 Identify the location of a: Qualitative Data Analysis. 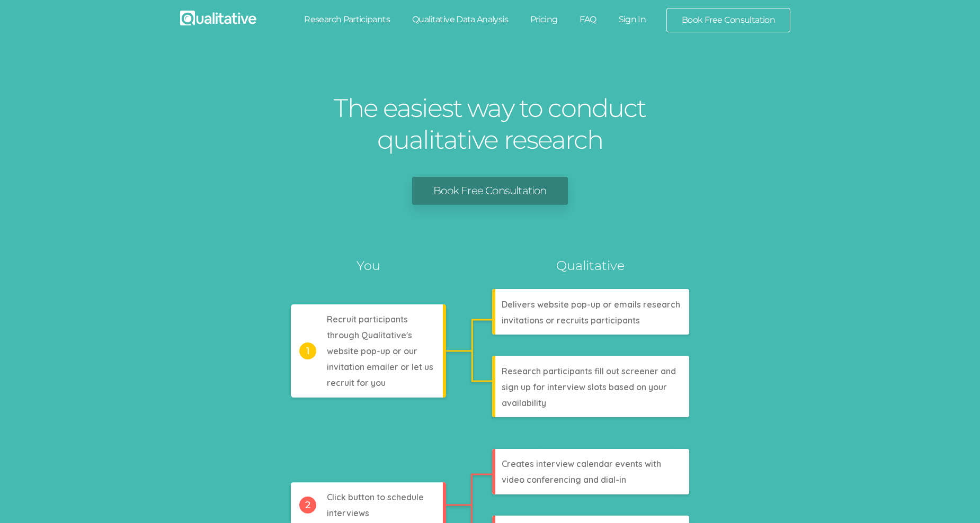
(460, 20).